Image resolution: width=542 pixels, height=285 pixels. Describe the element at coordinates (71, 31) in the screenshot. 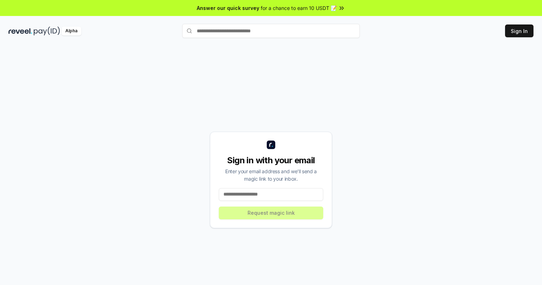

I see `div: Alpha` at that location.